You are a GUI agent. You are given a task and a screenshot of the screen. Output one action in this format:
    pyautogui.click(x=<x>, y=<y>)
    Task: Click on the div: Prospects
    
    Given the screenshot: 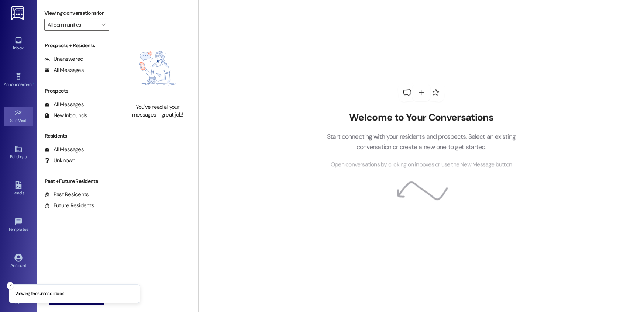 What is the action you would take?
    pyautogui.click(x=77, y=91)
    